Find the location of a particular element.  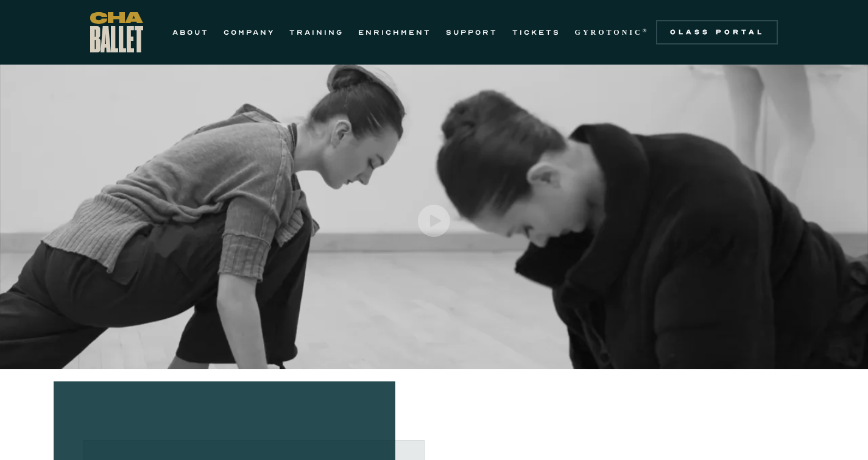

strong: GYROTONIC is located at coordinates (608, 32).